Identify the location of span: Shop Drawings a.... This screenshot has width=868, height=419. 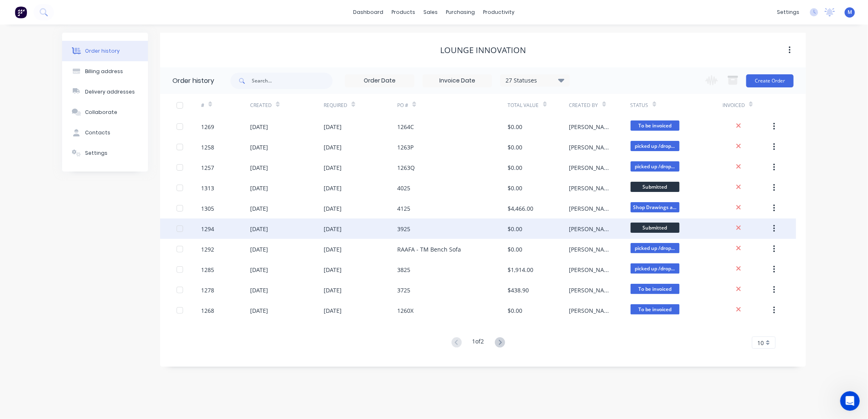
(655, 207).